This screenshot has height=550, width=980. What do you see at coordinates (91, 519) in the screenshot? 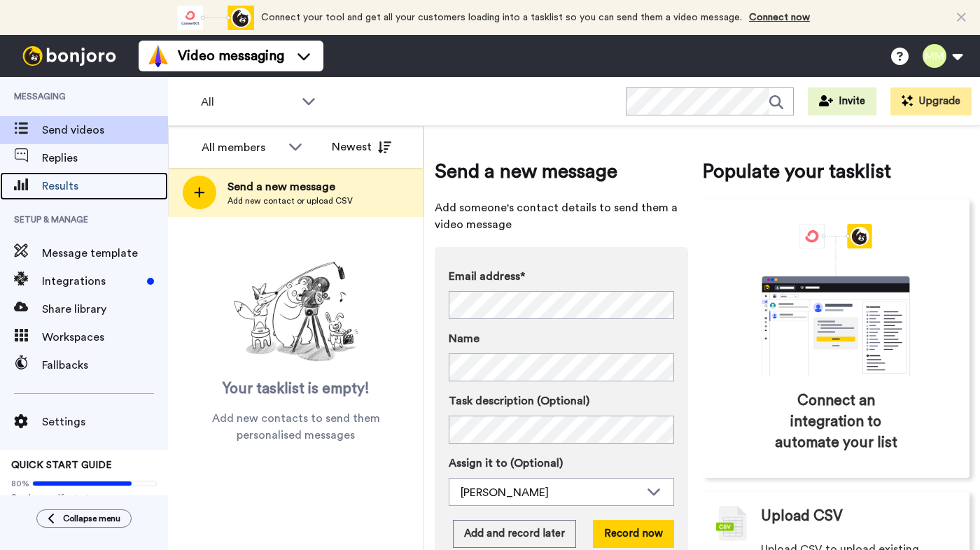
I see `span: Collapse menu` at bounding box center [91, 519].